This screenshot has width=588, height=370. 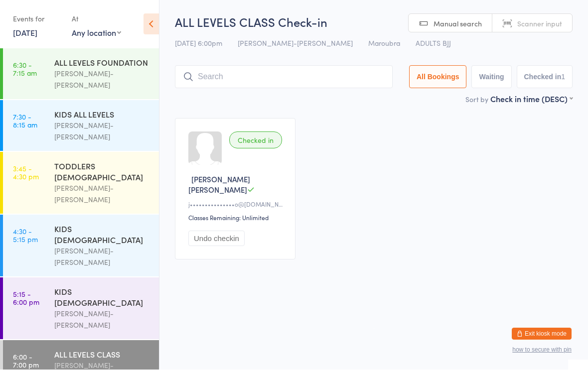 What do you see at coordinates (374, 22) in the screenshot?
I see `h2: ALL LEVELS CLASS Check-in` at bounding box center [374, 22].